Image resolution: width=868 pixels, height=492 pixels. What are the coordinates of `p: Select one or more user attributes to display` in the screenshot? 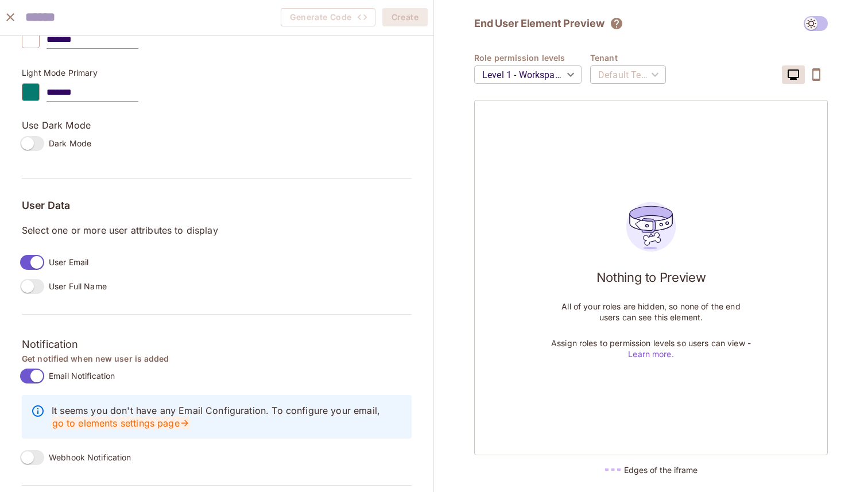 It's located at (216, 230).